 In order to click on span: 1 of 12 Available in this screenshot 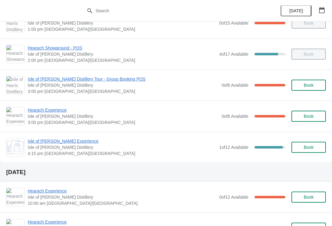, I will do `click(234, 147)`.